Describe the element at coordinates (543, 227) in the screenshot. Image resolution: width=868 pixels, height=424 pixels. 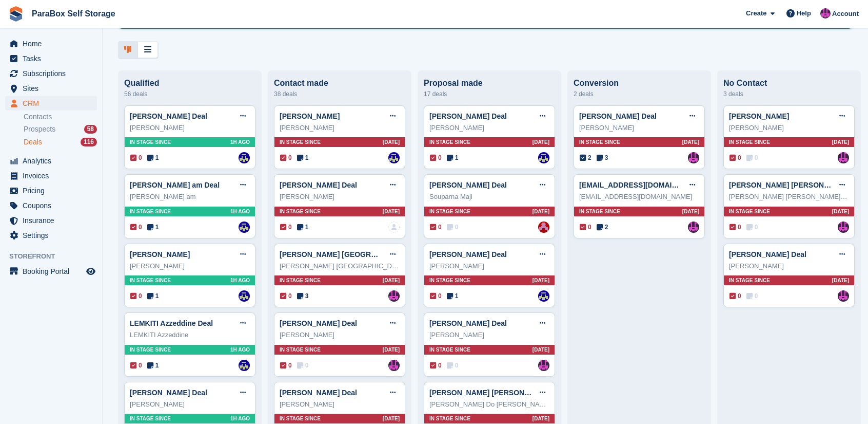
I see `a: Yan Grandjean` at that location.